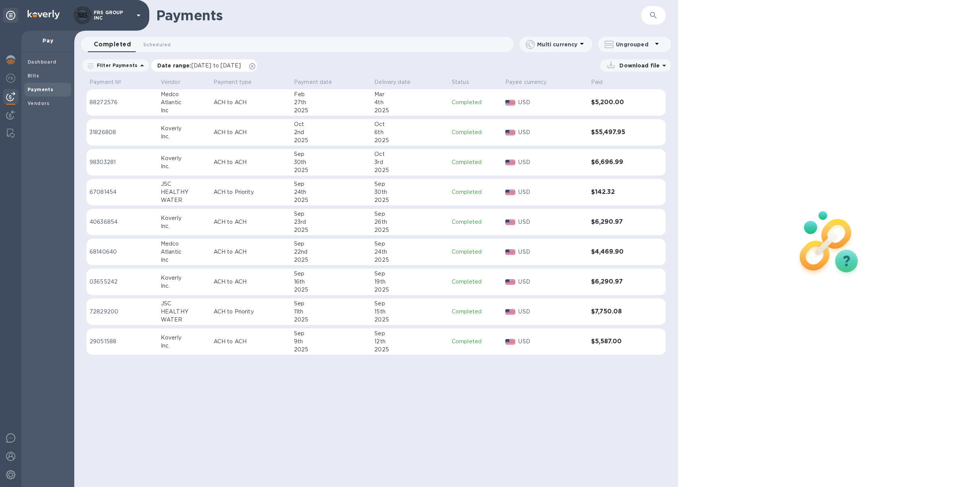 The image size is (980, 487). Describe the element at coordinates (410, 222) in the screenshot. I see `div: 26th` at that location.